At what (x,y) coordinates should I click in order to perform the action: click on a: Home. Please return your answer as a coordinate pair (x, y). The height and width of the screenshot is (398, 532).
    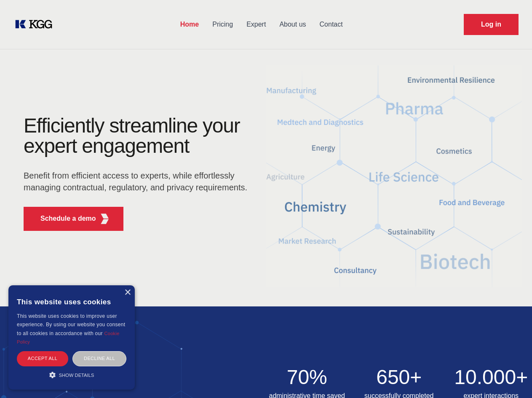
    Looking at the image, I should click on (190, 25).